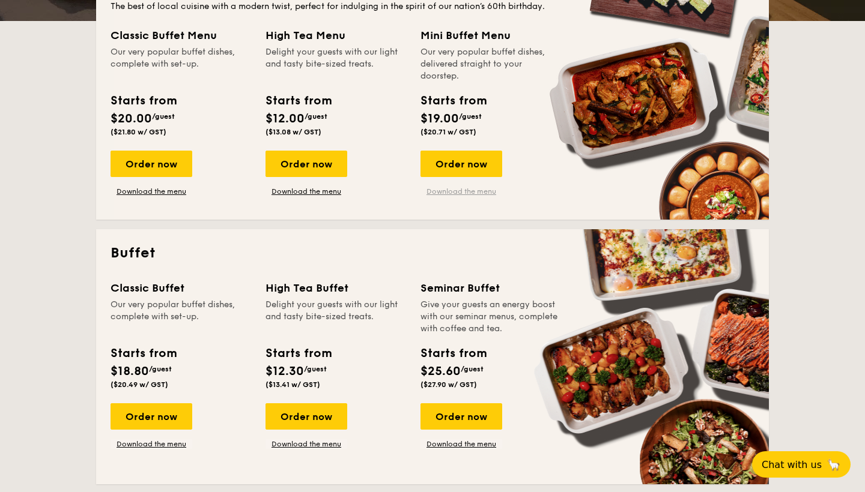 The width and height of the screenshot is (865, 492). What do you see at coordinates (491, 288) in the screenshot?
I see `div: Seminar Buffet` at bounding box center [491, 288].